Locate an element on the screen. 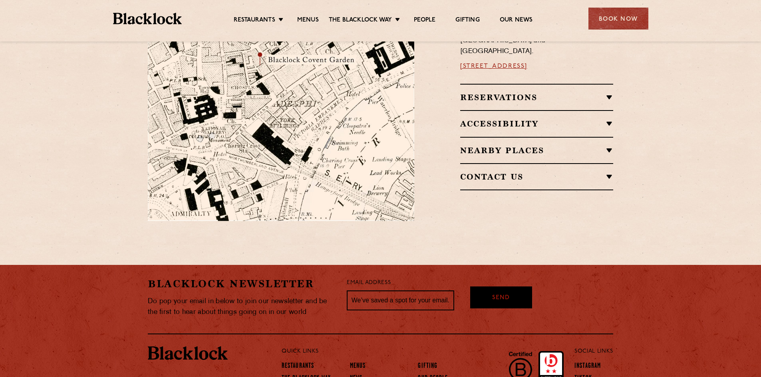  div: Book Now is located at coordinates (618, 18).